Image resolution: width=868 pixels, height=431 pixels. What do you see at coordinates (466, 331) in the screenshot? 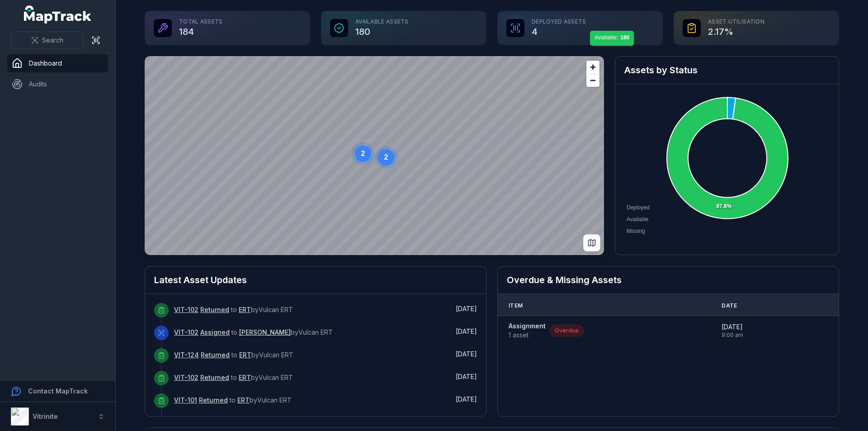
I see `time: 07/09/2025, 2:53:54 am` at bounding box center [466, 331].